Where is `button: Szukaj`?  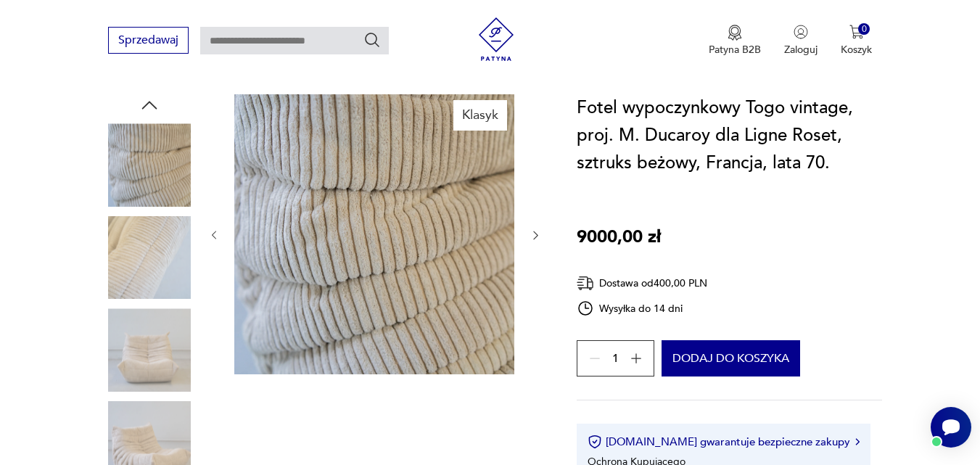 button: Szukaj is located at coordinates (372, 40).